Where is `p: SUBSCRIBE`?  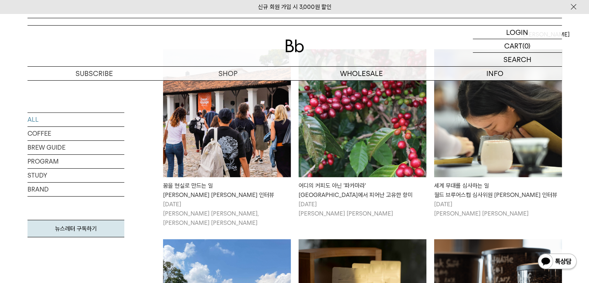 p: SUBSCRIBE is located at coordinates (94, 73).